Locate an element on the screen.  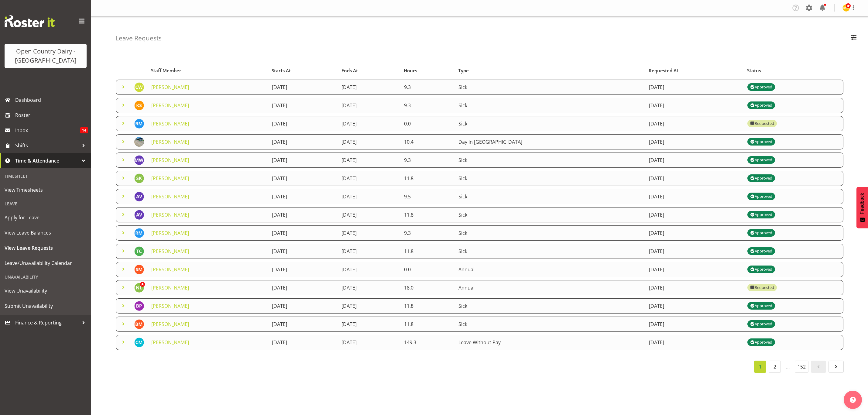
a: Leave/Unavailability Calendar is located at coordinates (45, 263).